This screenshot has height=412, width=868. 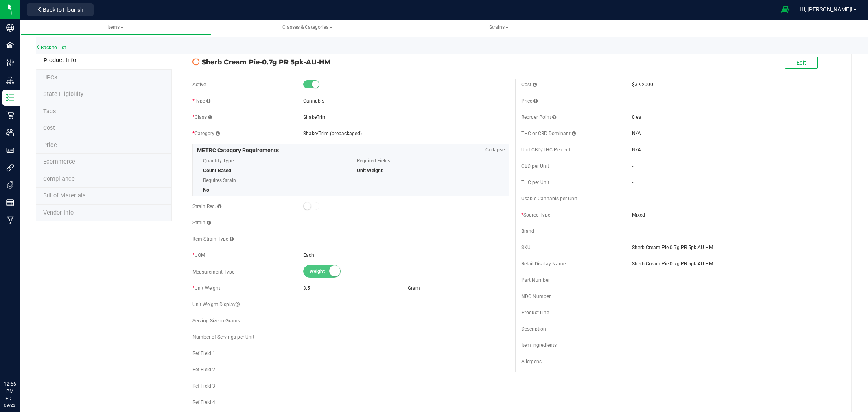 I want to click on inline-svg: Distribution, so click(x=10, y=80).